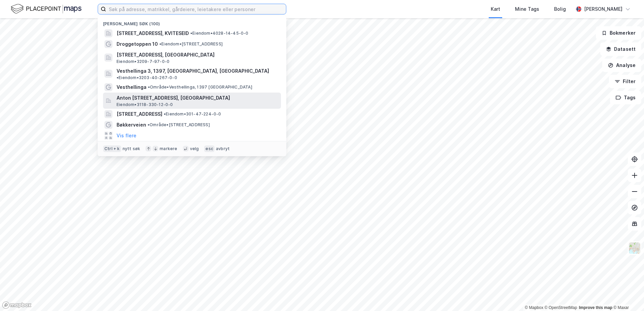  I want to click on div: velg, so click(194, 149).